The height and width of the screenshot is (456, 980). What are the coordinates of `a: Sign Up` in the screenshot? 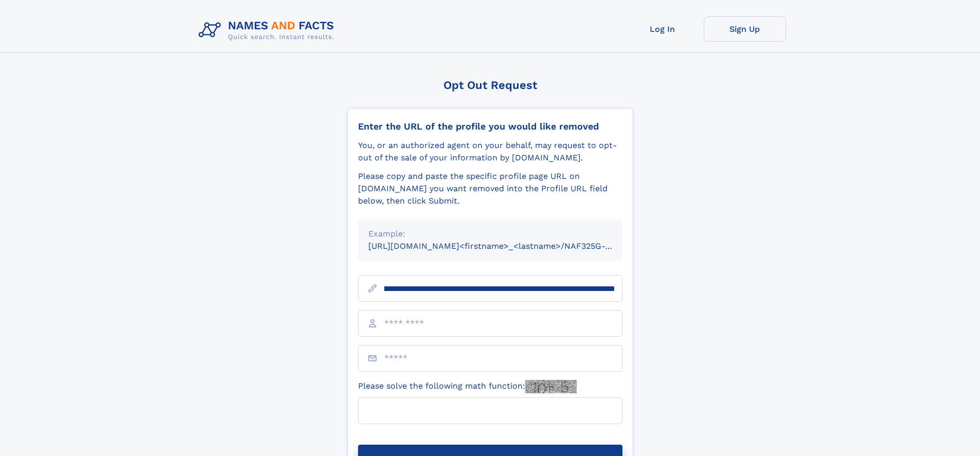 It's located at (745, 29).